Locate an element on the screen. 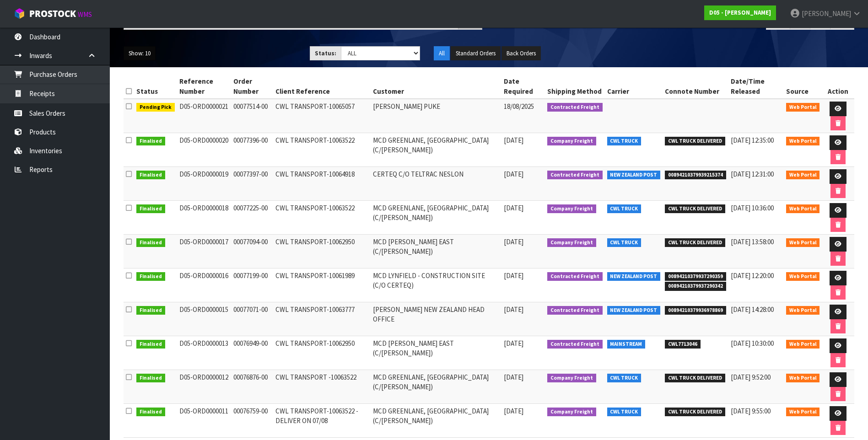 The width and height of the screenshot is (868, 440). td: D05-ORD0000015 is located at coordinates (204, 320).